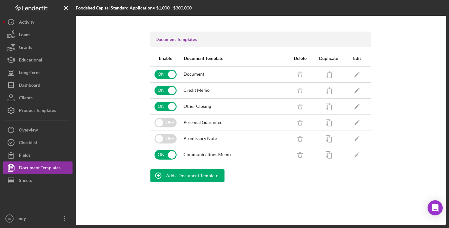 Image resolution: width=449 pixels, height=228 pixels. What do you see at coordinates (114, 8) in the screenshot?
I see `b: Foodshed Capital Standard Application` at bounding box center [114, 8].